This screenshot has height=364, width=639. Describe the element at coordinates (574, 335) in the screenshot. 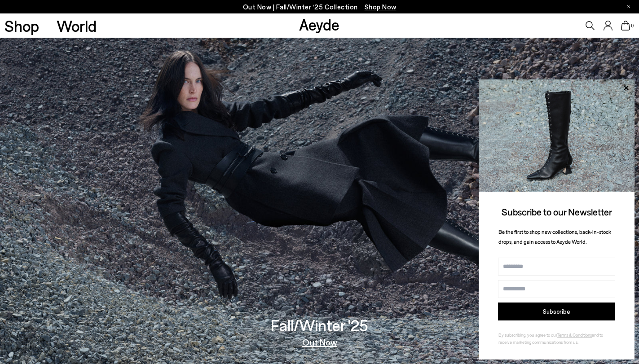

I see `a: Terms & Conditions` at that location.